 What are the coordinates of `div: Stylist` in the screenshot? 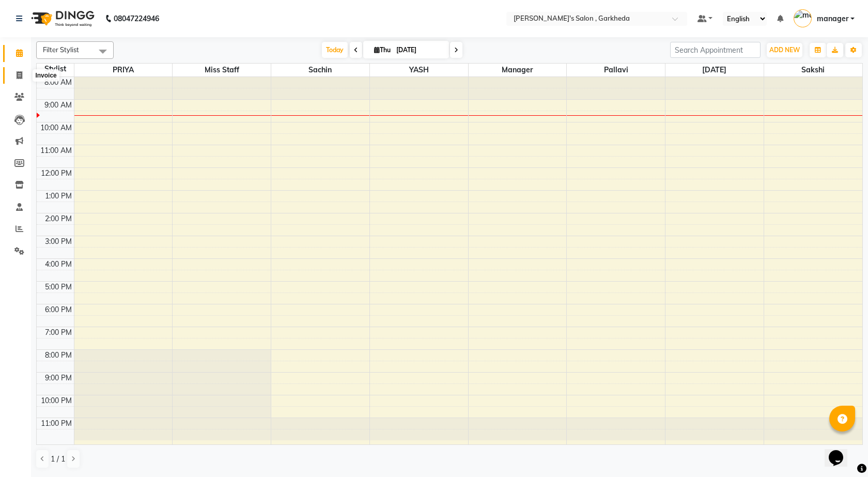 It's located at (56, 69).